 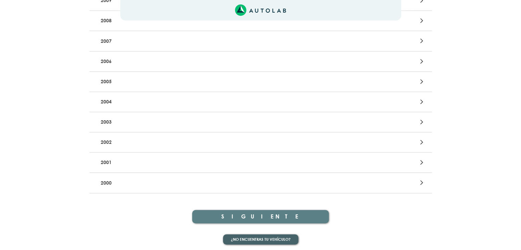 What do you see at coordinates (204, 162) in the screenshot?
I see `p: 2001` at bounding box center [204, 162].